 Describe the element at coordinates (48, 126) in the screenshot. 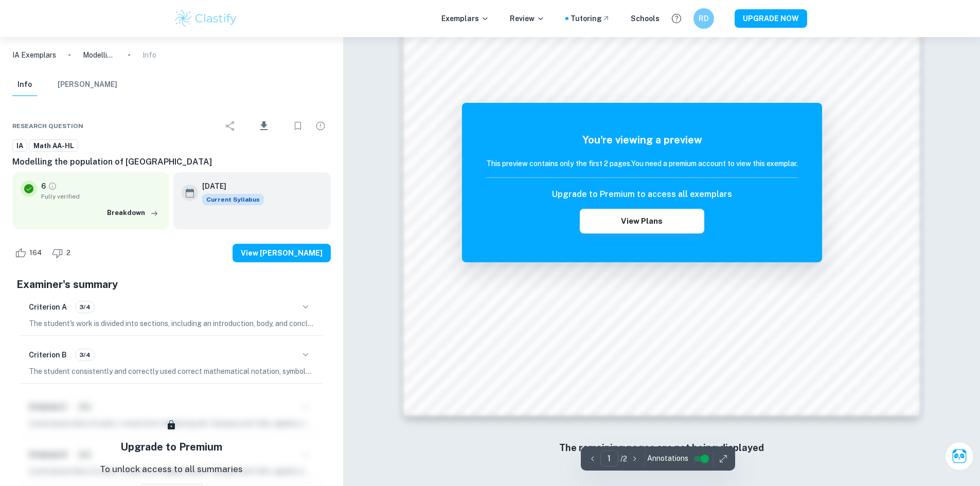

I see `span: Research question` at that location.